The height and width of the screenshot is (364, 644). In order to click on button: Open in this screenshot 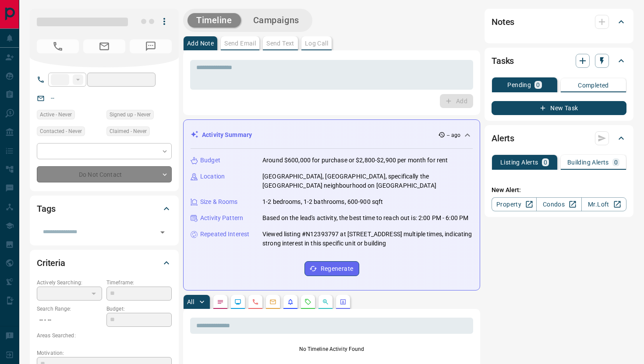, I will do `click(163, 232)`.